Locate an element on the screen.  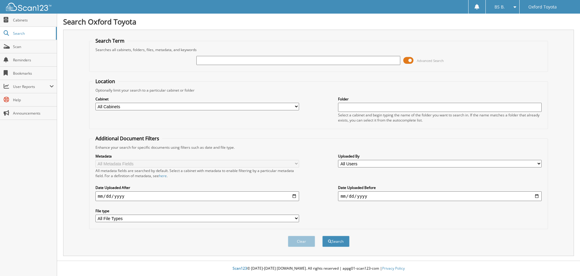
span: Cabinets is located at coordinates (33, 20).